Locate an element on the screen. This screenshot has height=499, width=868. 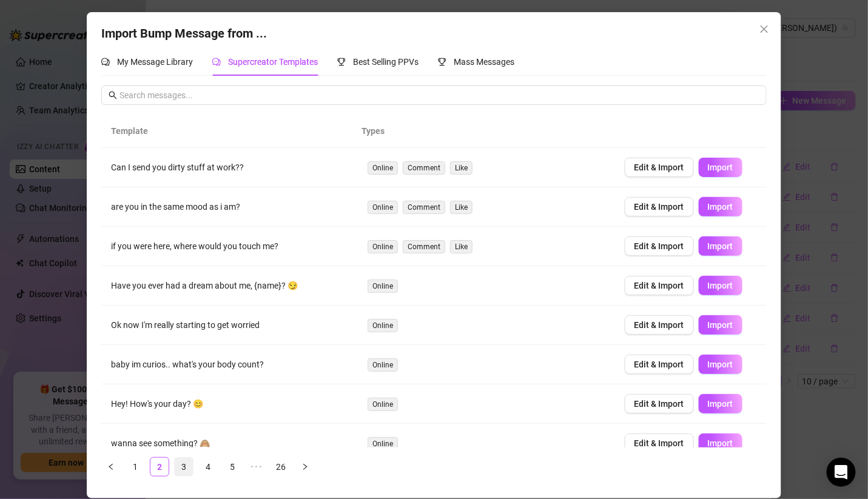
a: 5 is located at coordinates (232, 466).